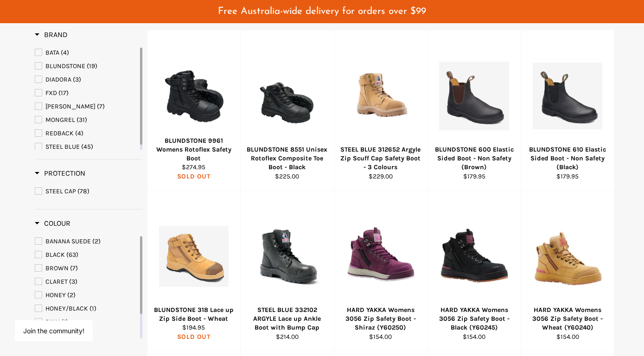 This screenshot has height=356, width=644. I want to click on a: BLUNDSTONE 8551 Unisex Rotoflex Composite Toe Boot - BlackBLUNDSTONE 8551 Unisex Rotoflex Composi..., so click(287, 111).